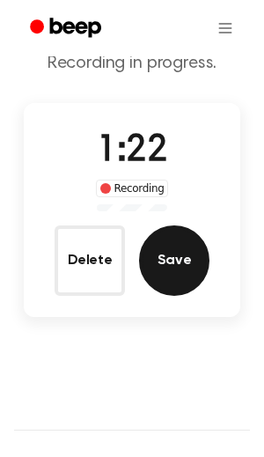  Describe the element at coordinates (90, 261) in the screenshot. I see `button: Delete Audio Record` at that location.